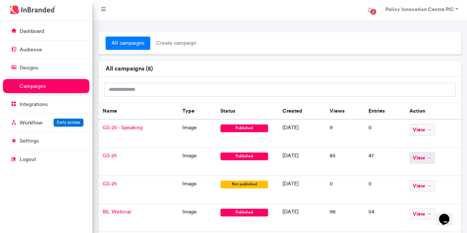  I want to click on th: Action, so click(433, 111).